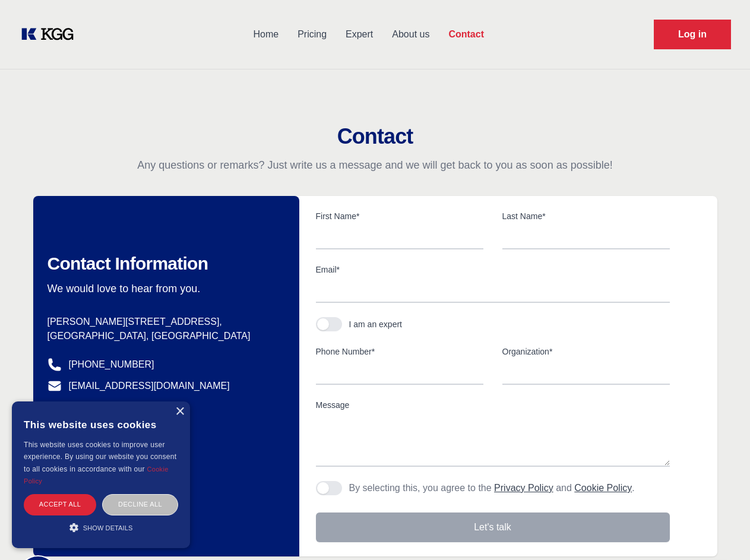 This screenshot has width=750, height=560. Describe the element at coordinates (265, 35) in the screenshot. I see `a: Home` at that location.